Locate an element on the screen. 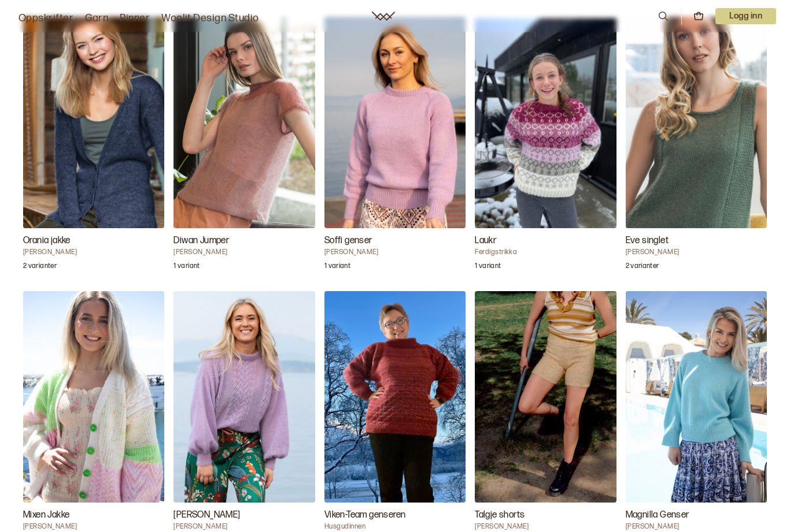  img: HusgudinnenViken-Team genseren is located at coordinates (395, 397).